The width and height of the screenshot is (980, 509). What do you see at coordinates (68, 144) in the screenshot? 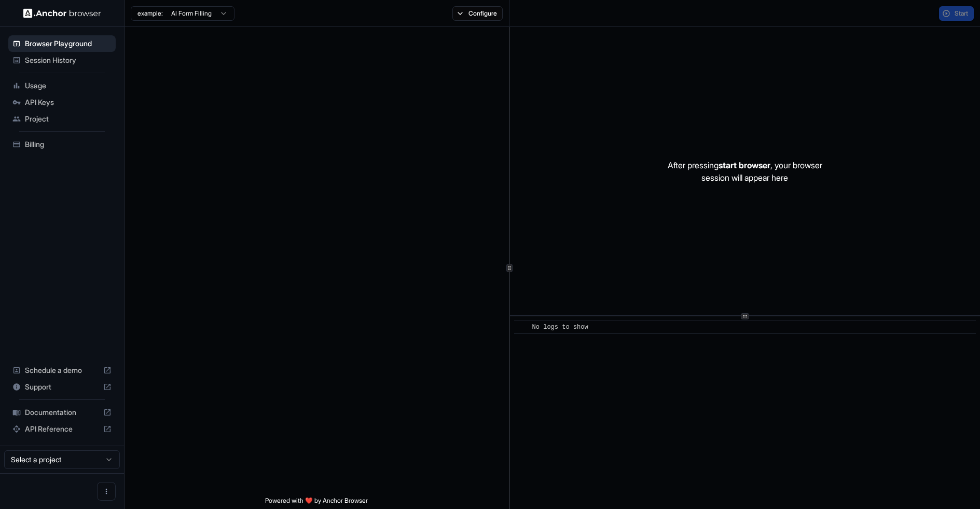
I see `span: Billing` at bounding box center [68, 144].